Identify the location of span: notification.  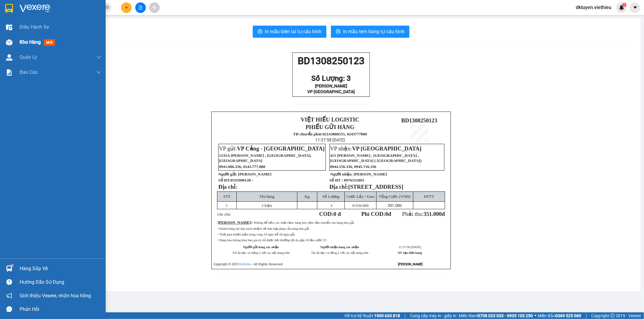
(9, 296).